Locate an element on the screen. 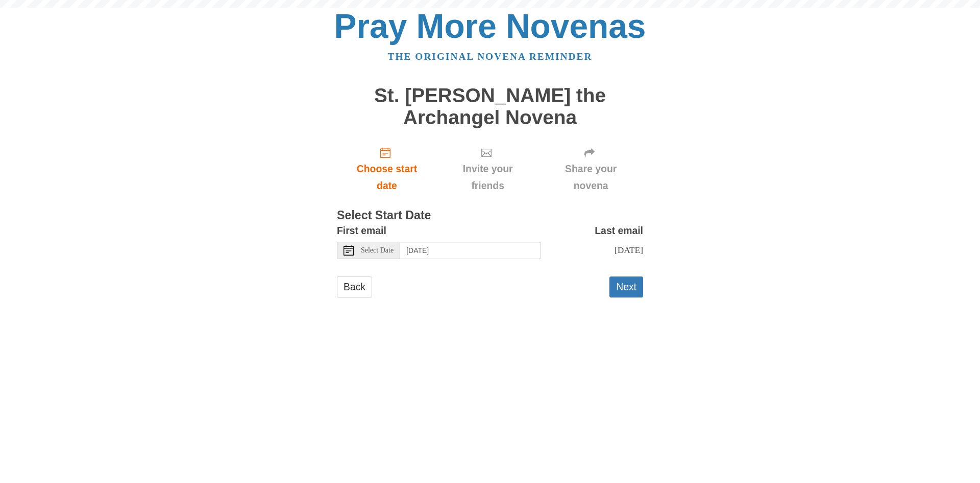  a: Back is located at coordinates (354, 286).